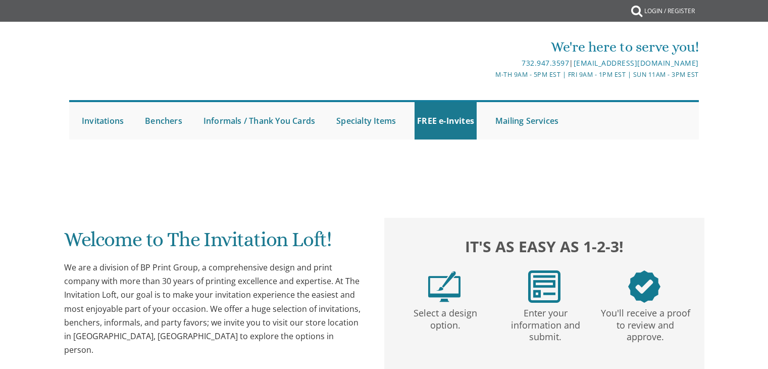 The image size is (768, 369). Describe the element at coordinates (527, 121) in the screenshot. I see `a: Mailing Services` at that location.